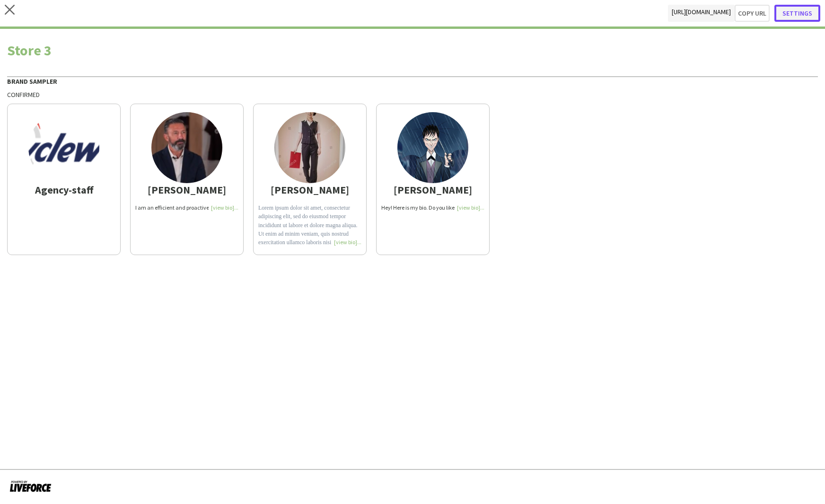  I want to click on span: Lorem ipsum dolor sit amet, consectetur adipiscing elit, sed do eiusmod tempor incididunt ut labo..., so click(309, 250).